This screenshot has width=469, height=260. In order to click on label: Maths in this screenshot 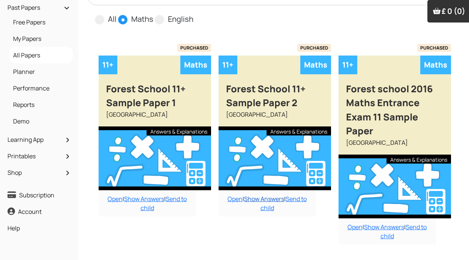, I will do `click(142, 19)`.